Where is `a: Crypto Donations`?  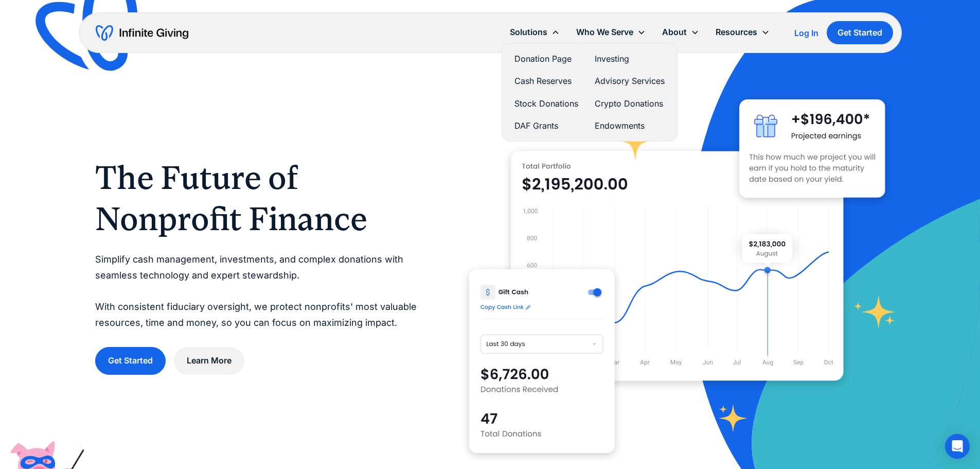
a: Crypto Donations is located at coordinates (630, 103).